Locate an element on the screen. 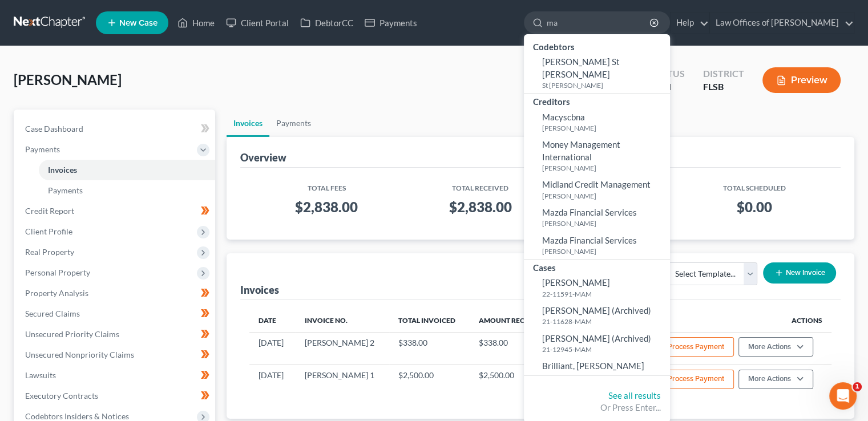  span: Money Management International is located at coordinates (581, 150).